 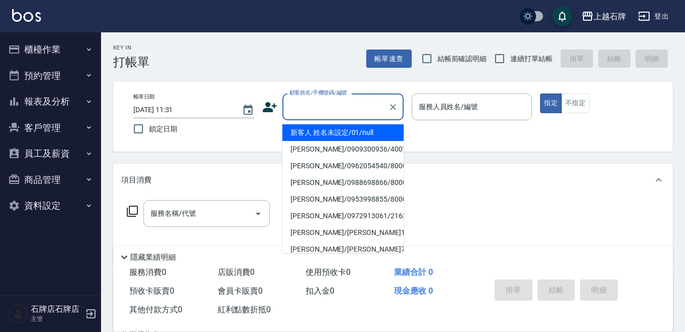 I want to click on button: 櫃檯作業, so click(x=51, y=50).